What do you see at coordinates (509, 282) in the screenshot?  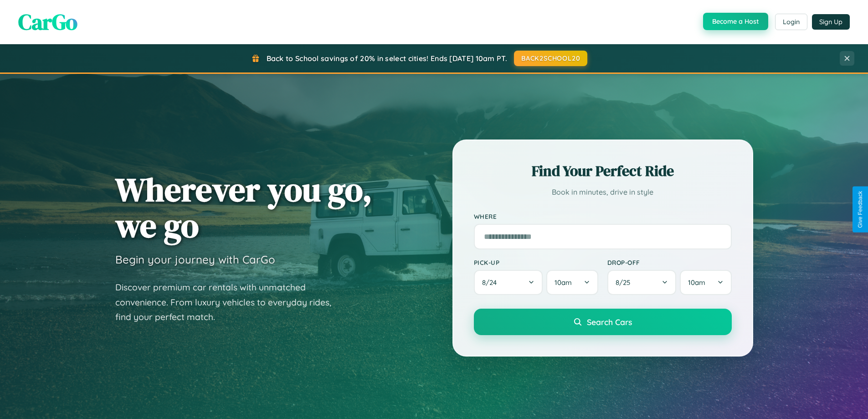 I see `button: 8/24` at bounding box center [509, 282].